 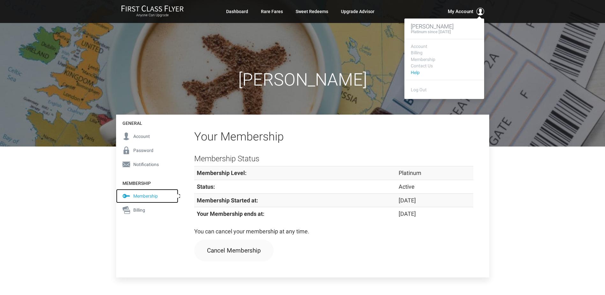 I want to click on a: First Class FlyerAnyone Can Upgrade, so click(x=152, y=11).